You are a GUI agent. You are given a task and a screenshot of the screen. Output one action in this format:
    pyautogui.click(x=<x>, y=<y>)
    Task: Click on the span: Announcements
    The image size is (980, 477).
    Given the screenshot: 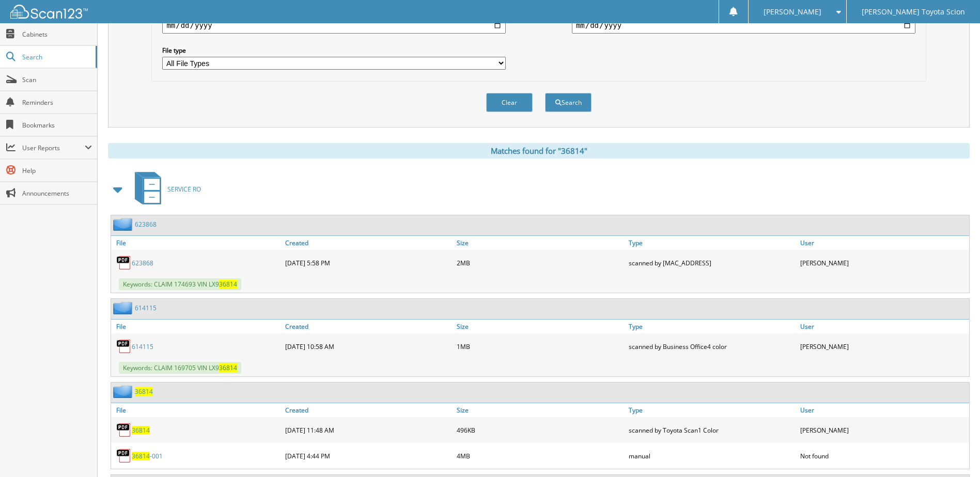 What is the action you would take?
    pyautogui.click(x=57, y=193)
    